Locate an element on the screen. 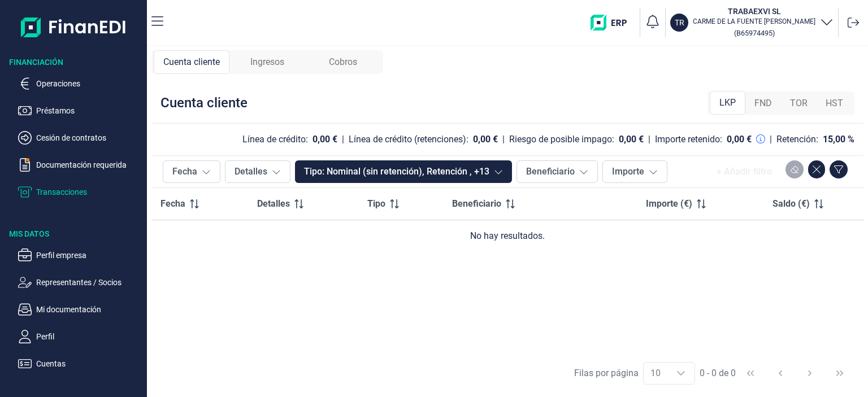 The width and height of the screenshot is (868, 397). button: Importe is located at coordinates (635, 172).